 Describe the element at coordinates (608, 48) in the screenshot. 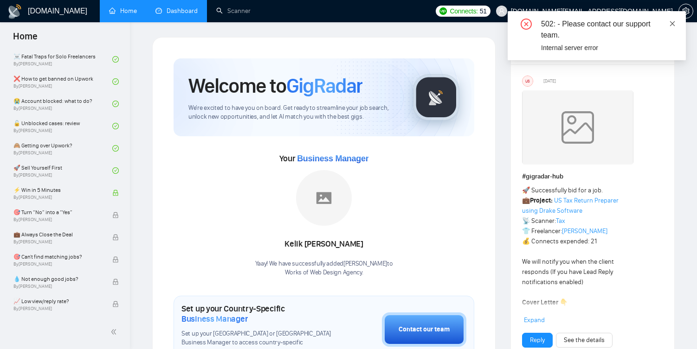

I see `div: Internal server error` at that location.